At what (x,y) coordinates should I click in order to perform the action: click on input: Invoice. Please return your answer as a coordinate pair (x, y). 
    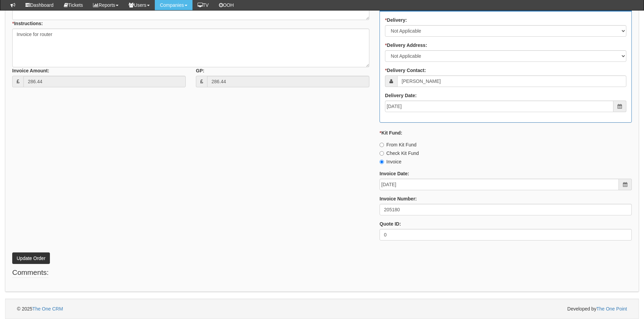
    Looking at the image, I should click on (381, 162).